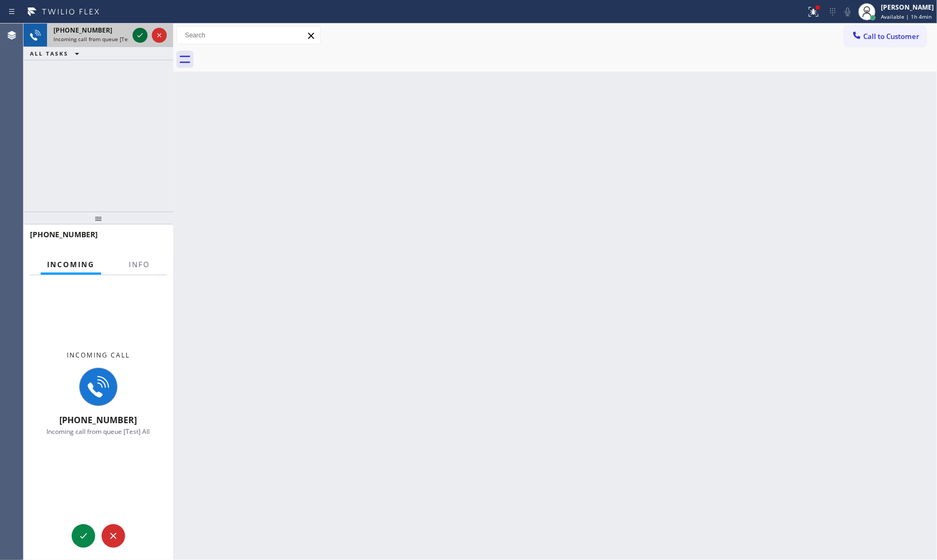  What do you see at coordinates (71, 264) in the screenshot?
I see `button: Incoming` at bounding box center [71, 264].